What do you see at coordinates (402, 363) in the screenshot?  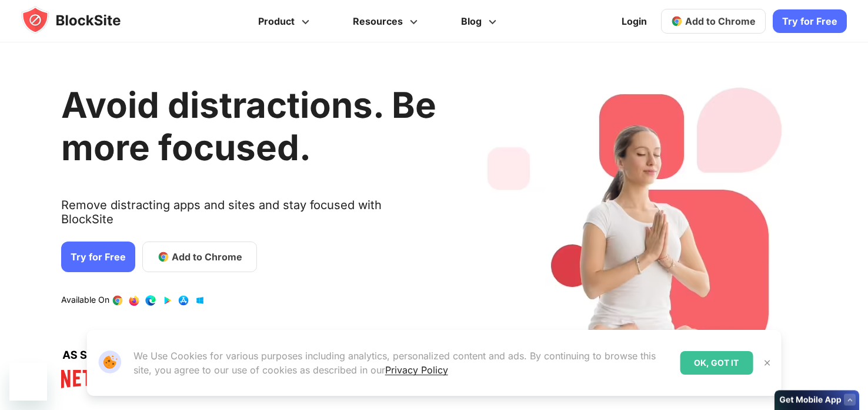 I see `p: We Use Cookies for various purposes including analytics, personalized content and ads. By continu...` at bounding box center [402, 363].